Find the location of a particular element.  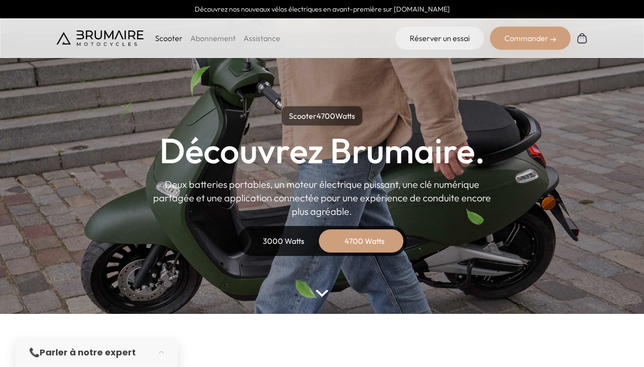

div: 3000 Watts is located at coordinates (283, 241).